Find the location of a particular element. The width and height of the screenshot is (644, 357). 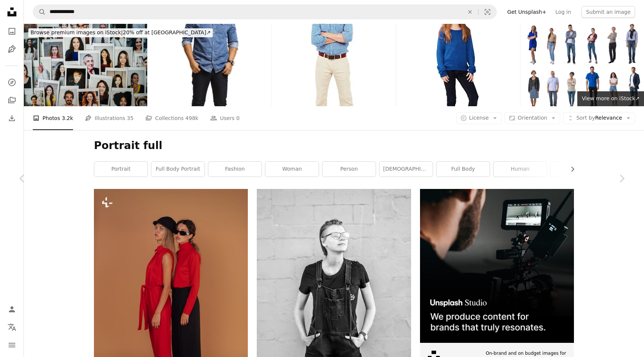

span: 498k is located at coordinates (192, 118).